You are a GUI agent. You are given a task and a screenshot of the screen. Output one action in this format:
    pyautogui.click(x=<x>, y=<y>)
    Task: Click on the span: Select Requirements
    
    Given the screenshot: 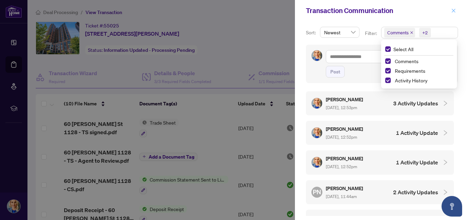 What is the action you would take?
    pyautogui.click(x=388, y=71)
    